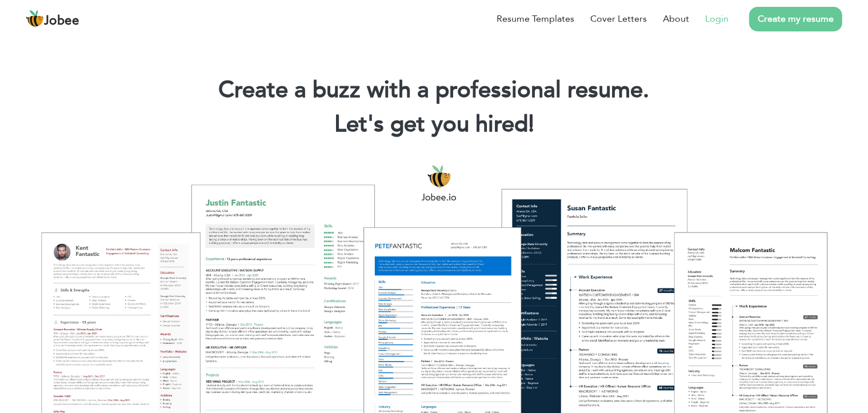 The height and width of the screenshot is (413, 868). What do you see at coordinates (35, 19) in the screenshot?
I see `img: jobee.io` at bounding box center [35, 19].